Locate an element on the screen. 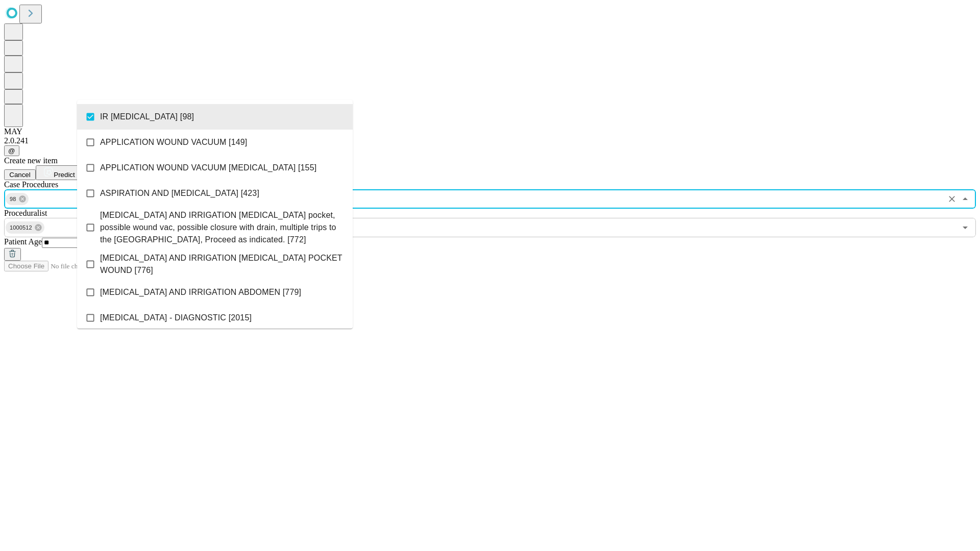 The width and height of the screenshot is (980, 551). div: MAY is located at coordinates (490, 132).